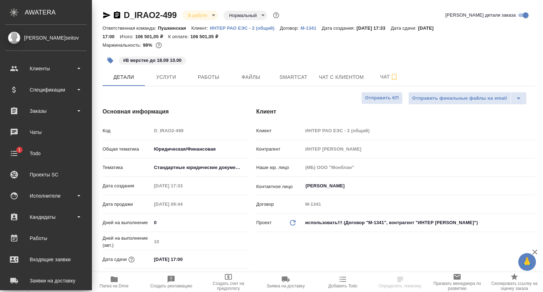  Describe the element at coordinates (124, 77) in the screenshot. I see `span: Детали` at that location.